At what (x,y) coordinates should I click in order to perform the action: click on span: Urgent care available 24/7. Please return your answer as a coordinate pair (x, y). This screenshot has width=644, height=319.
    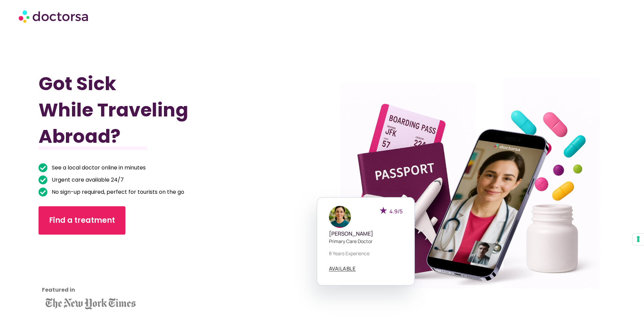
    Looking at the image, I should click on (87, 180).